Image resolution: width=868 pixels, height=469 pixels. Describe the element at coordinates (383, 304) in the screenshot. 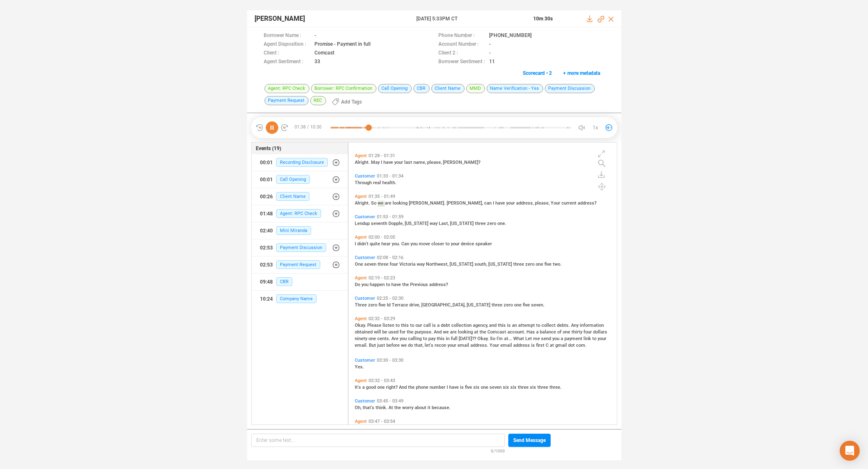

I see `span: five` at that location.